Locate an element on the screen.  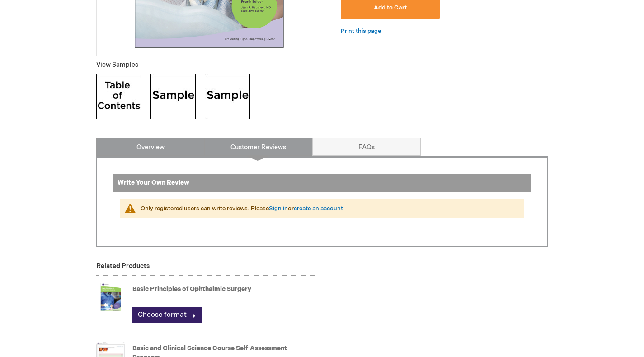
a: Sign in is located at coordinates (278, 208).